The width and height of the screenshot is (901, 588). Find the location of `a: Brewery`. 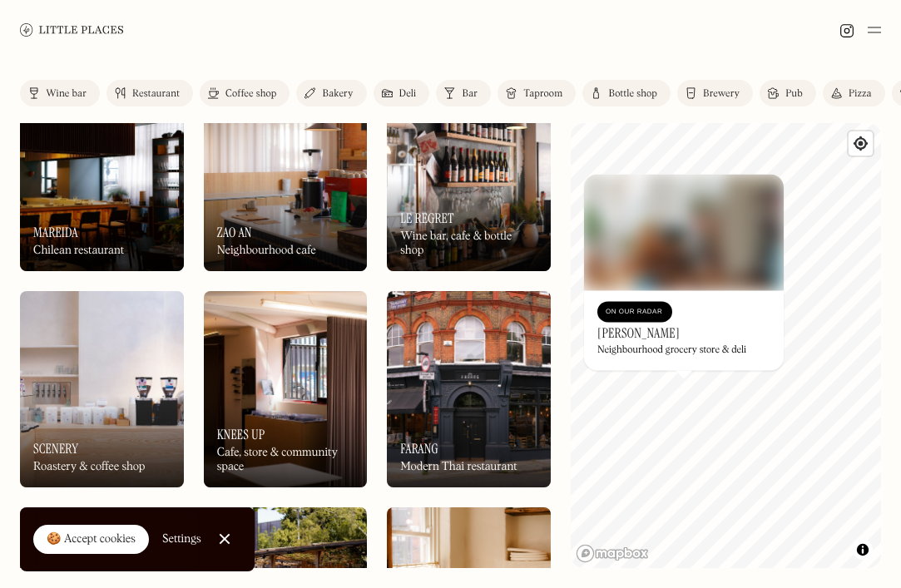

a: Brewery is located at coordinates (715, 93).